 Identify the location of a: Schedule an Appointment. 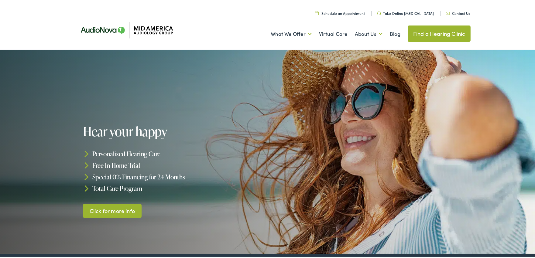
(340, 12).